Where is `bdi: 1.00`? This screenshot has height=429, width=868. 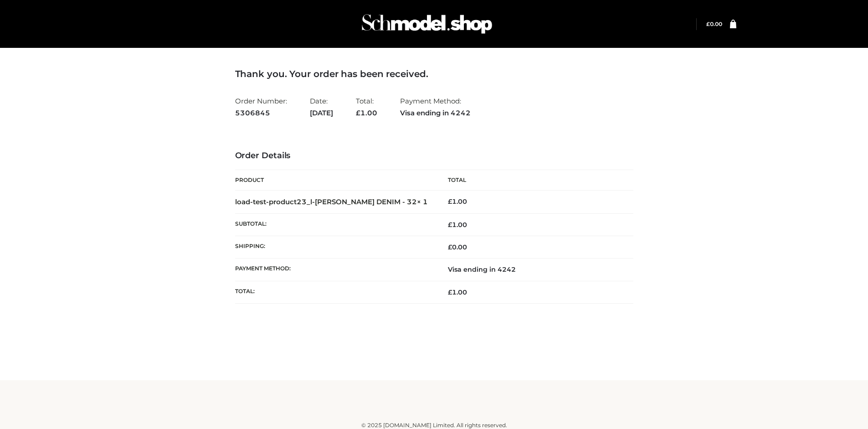 bdi: 1.00 is located at coordinates (458, 202).